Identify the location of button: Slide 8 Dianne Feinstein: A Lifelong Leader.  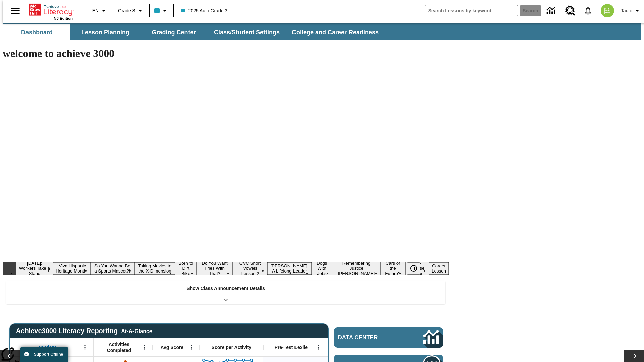
(290, 268).